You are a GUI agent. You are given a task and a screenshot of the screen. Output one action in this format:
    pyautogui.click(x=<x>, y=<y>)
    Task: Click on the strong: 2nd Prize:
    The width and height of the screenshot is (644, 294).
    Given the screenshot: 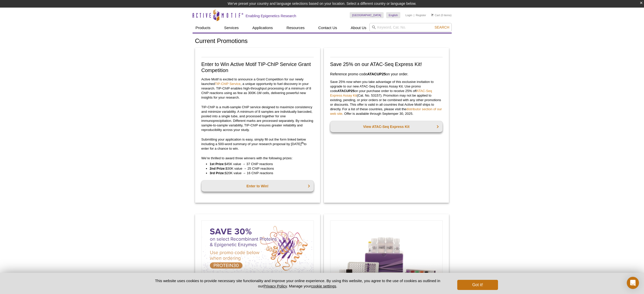 What is the action you would take?
    pyautogui.click(x=217, y=168)
    